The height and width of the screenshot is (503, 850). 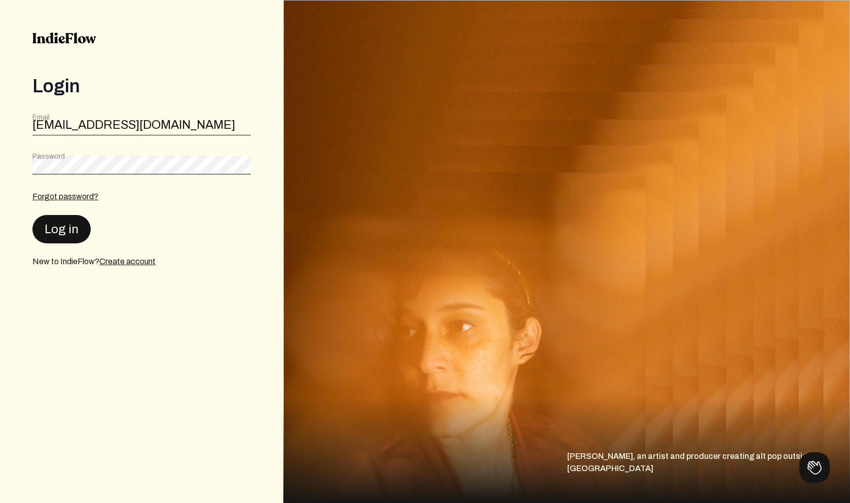 What do you see at coordinates (49, 157) in the screenshot?
I see `label: Password` at bounding box center [49, 157].